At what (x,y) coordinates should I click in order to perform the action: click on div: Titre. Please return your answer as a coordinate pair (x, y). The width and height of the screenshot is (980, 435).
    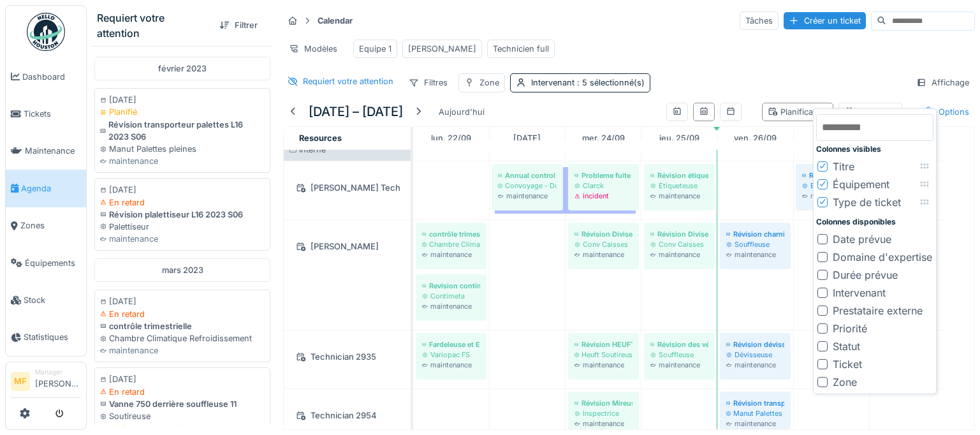
    Looking at the image, I should click on (844, 167).